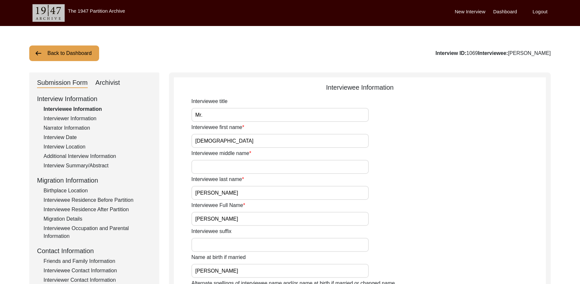  What do you see at coordinates (505, 12) in the screenshot?
I see `label: Dashboard` at bounding box center [505, 12].